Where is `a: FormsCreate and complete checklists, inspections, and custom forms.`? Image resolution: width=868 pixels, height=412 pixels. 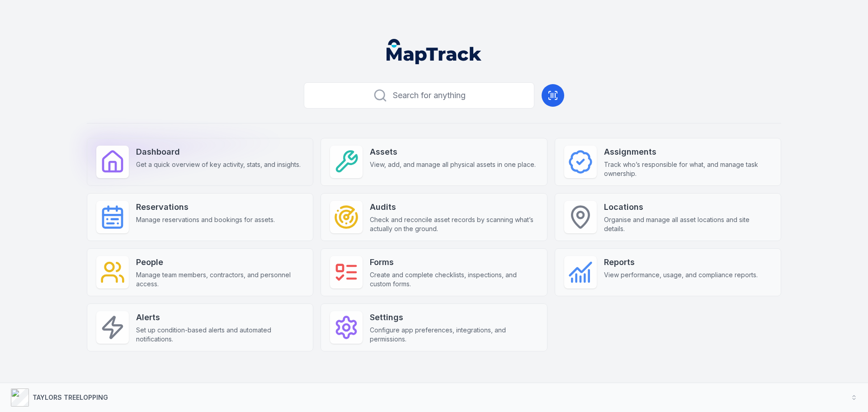 a: FormsCreate and complete checklists, inspections, and custom forms. is located at coordinates (434, 272).